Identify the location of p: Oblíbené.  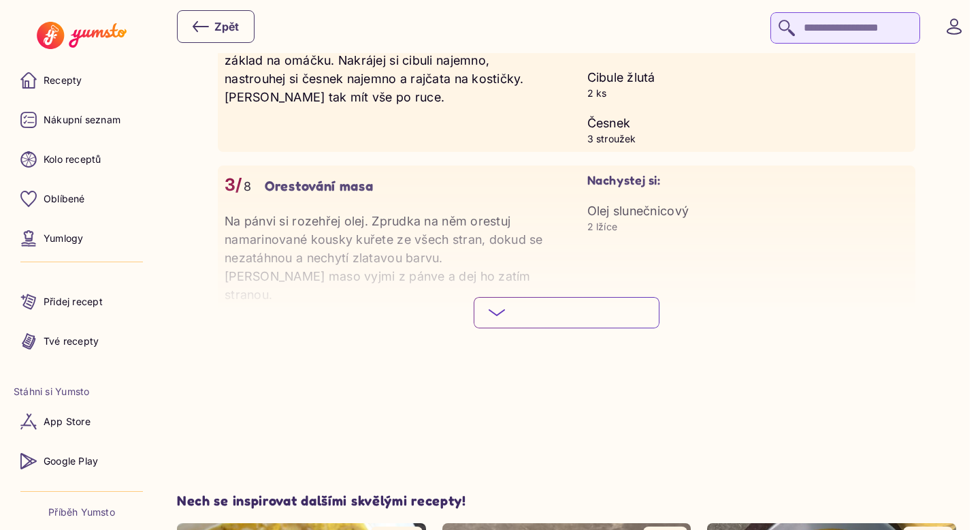
(64, 199).